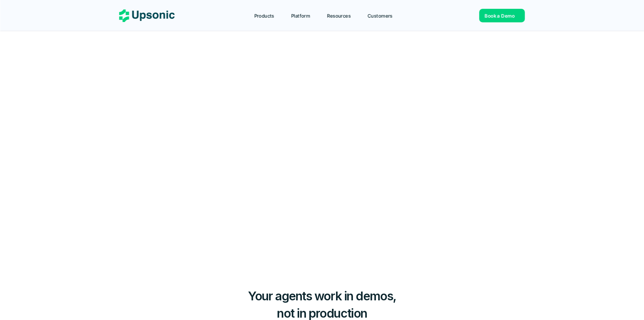 The image size is (644, 320). I want to click on p: Products, so click(264, 16).